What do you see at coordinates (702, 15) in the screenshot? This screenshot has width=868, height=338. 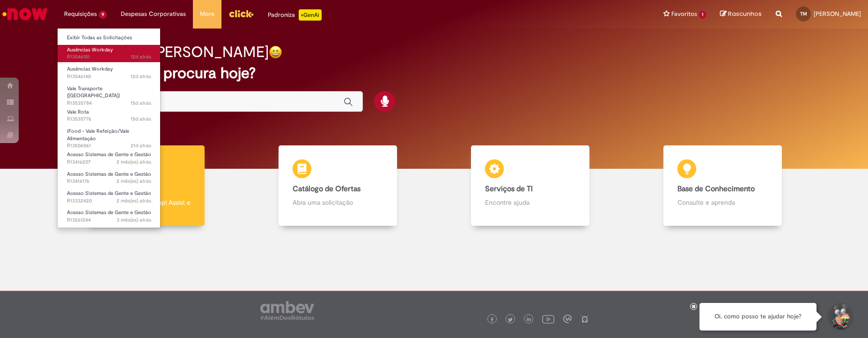 I see `span: 1` at bounding box center [702, 15].